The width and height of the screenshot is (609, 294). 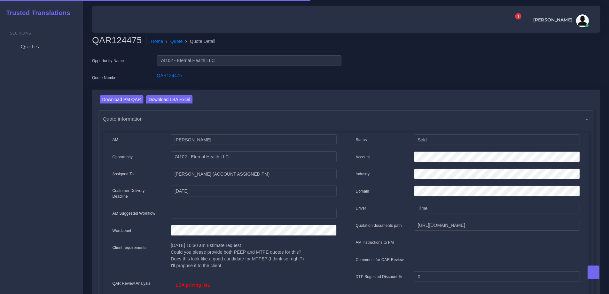 What do you see at coordinates (177, 41) in the screenshot?
I see `a: Quote` at bounding box center [177, 41].